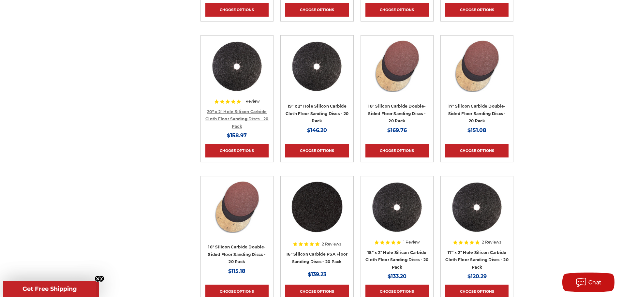  I want to click on a: 18" x 2" Hole Silicon Carbide Cloth Floor Sanding Discs - 20 Pack, so click(397, 260).